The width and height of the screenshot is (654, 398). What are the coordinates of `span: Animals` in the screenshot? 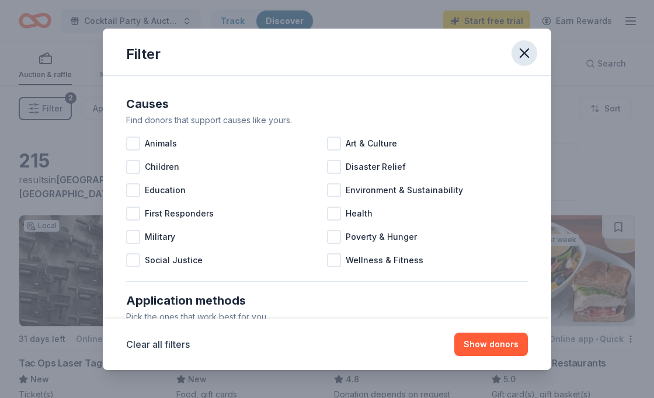 It's located at (161, 144).